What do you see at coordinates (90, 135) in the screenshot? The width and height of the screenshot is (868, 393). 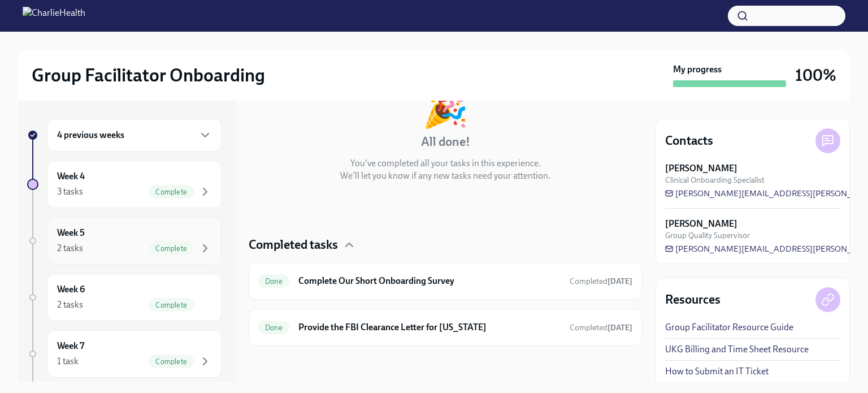 I see `h6: 4 previous weeks` at bounding box center [90, 135].